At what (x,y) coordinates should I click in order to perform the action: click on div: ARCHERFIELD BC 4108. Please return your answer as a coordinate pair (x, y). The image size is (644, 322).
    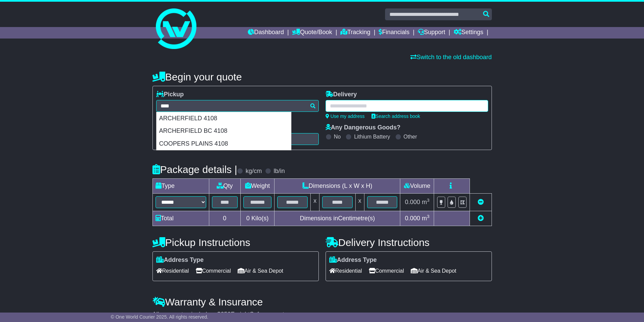
    Looking at the image, I should click on (224, 131).